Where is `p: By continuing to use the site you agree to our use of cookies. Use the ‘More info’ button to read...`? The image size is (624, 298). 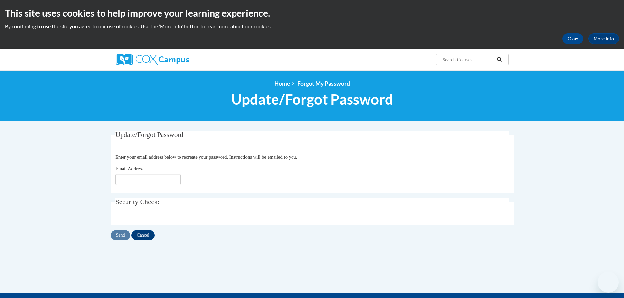
p: By continuing to use the site you agree to our use of cookies. Use the ‘More info’ button to read... is located at coordinates (312, 27).